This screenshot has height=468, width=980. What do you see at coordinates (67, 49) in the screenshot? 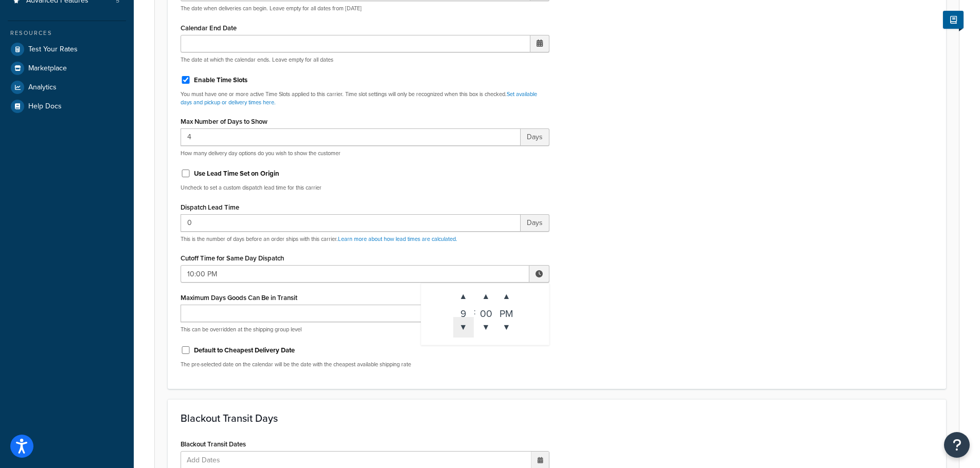
I see `li: Test Your Rates` at bounding box center [67, 49].